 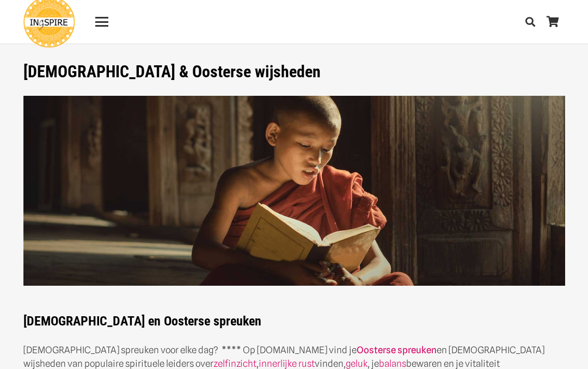 What do you see at coordinates (234, 364) in the screenshot?
I see `a: zelfinzicht` at bounding box center [234, 364].